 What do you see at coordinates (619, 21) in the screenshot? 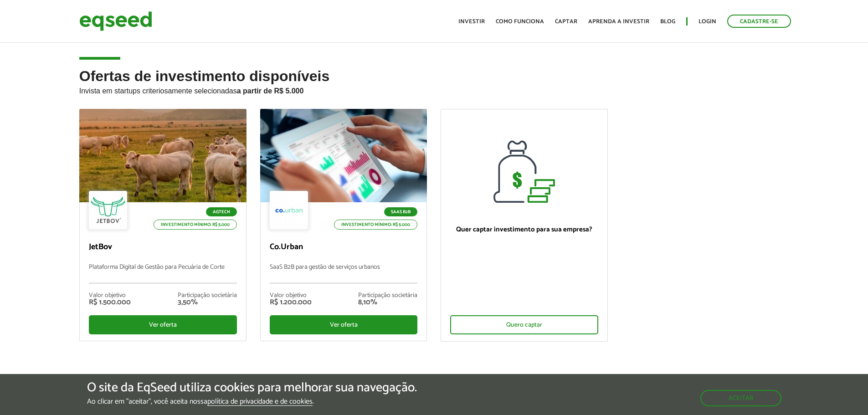
I see `a: Aprenda a investir` at bounding box center [619, 21].